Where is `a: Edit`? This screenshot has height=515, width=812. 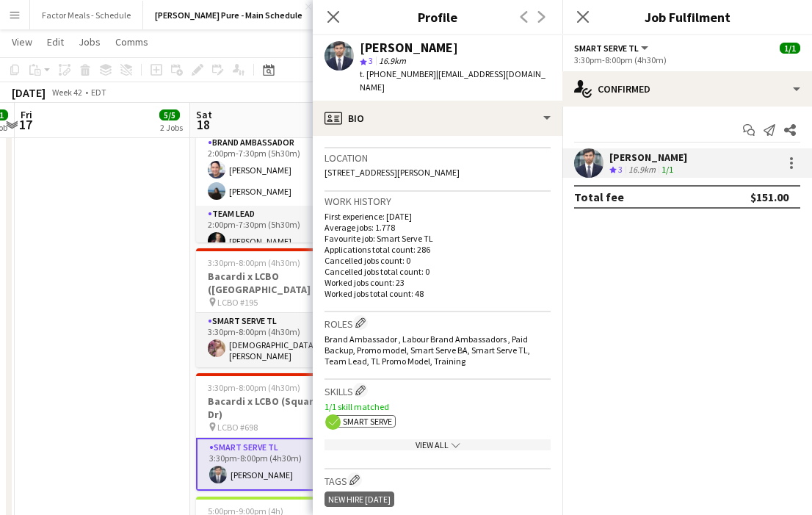 a: Edit is located at coordinates (55, 42).